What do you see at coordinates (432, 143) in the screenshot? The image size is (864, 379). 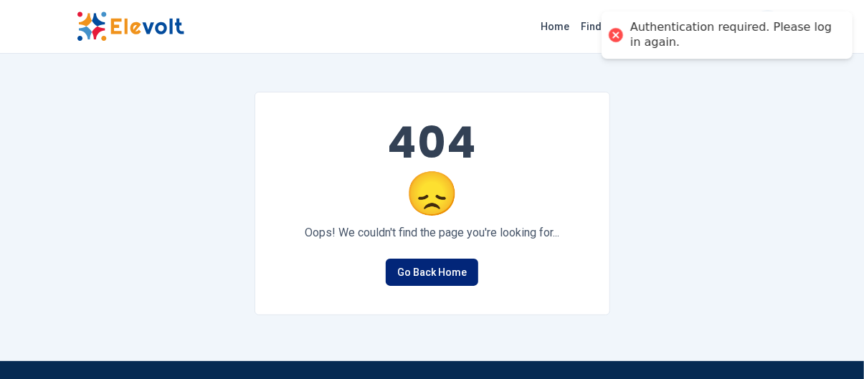 I see `h1: 404` at bounding box center [432, 143].